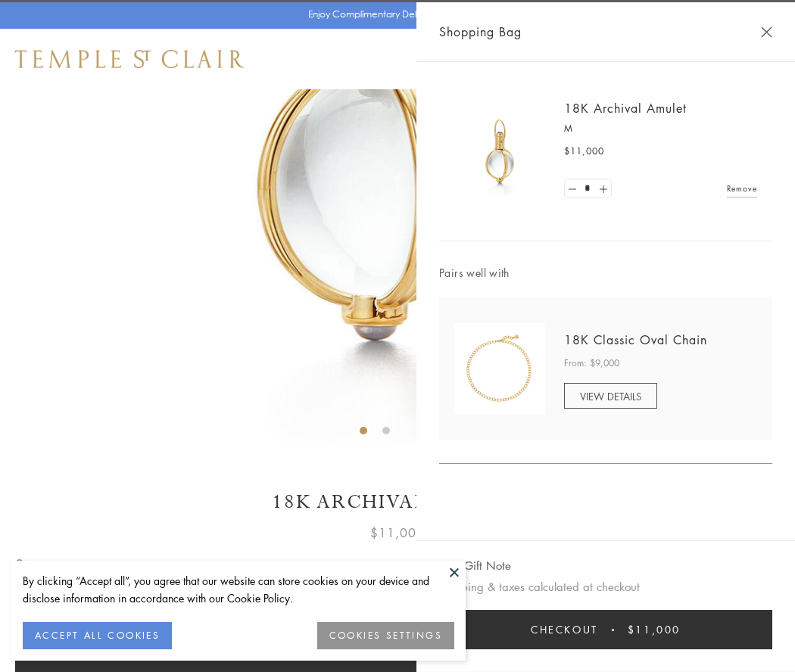 The width and height of the screenshot is (795, 672). I want to click on img: 18K Archival Amulet, so click(499, 151).